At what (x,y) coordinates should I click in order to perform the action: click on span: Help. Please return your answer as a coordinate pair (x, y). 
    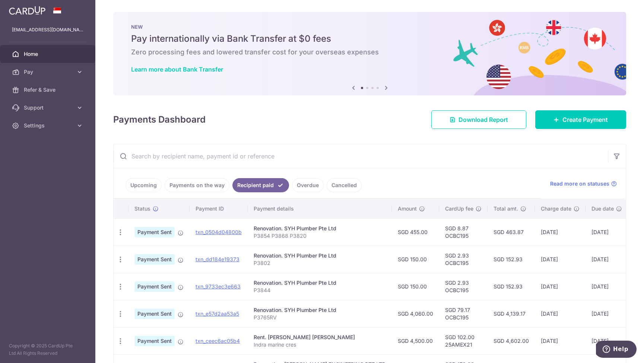
    Looking at the image, I should click on (25, 9).